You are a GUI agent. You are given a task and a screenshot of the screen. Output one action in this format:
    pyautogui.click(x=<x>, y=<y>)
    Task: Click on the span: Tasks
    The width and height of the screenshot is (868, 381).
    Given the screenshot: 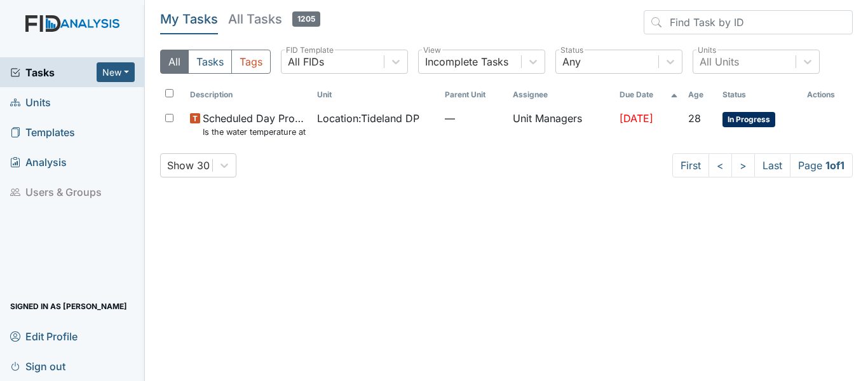 What is the action you would take?
    pyautogui.click(x=53, y=73)
    